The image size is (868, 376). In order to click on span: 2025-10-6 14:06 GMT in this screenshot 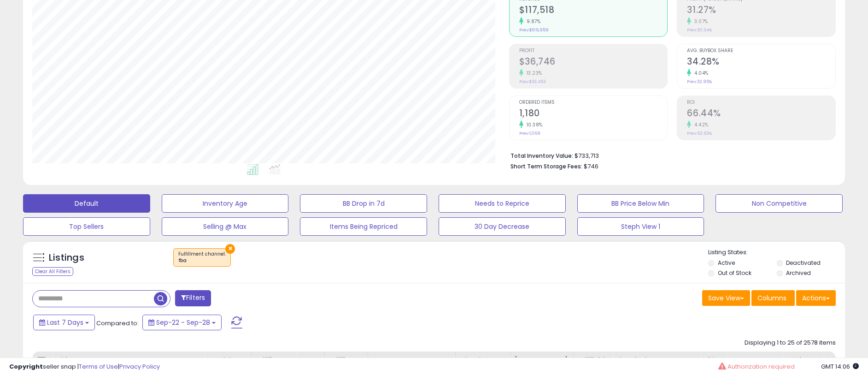, I will do `click(839, 366)`.